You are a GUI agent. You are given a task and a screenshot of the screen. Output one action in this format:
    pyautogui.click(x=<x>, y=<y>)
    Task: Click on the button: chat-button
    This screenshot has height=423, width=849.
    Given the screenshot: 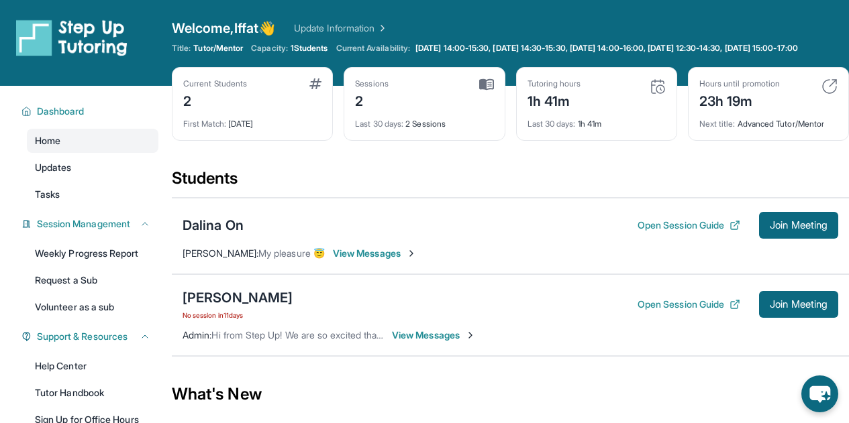 What is the action you would take?
    pyautogui.click(x=819, y=394)
    